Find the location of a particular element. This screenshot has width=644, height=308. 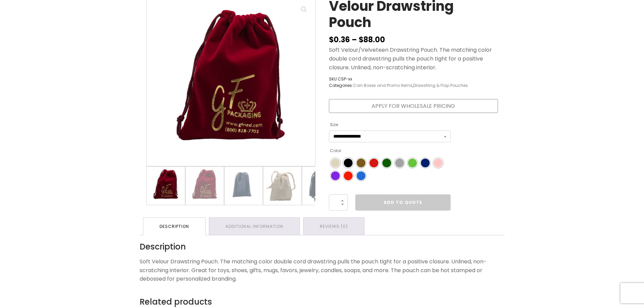

a: Coin Boxes and Promo Items is located at coordinates (383, 85).